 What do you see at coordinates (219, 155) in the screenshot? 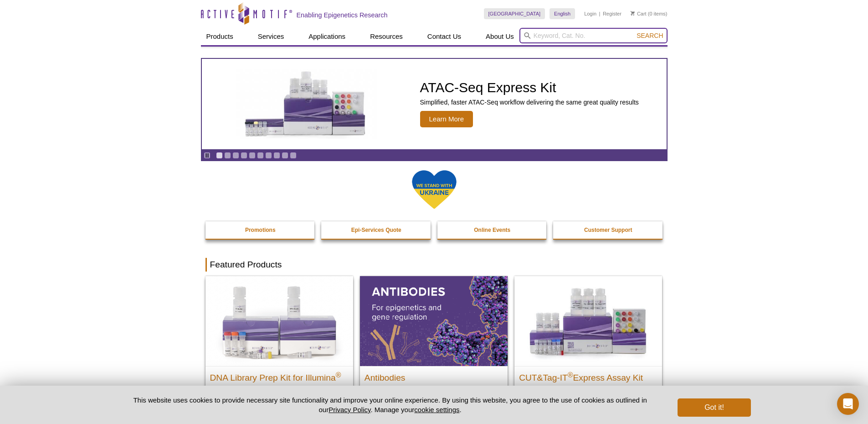
I see `a: Go to slide 1` at bounding box center [219, 155].